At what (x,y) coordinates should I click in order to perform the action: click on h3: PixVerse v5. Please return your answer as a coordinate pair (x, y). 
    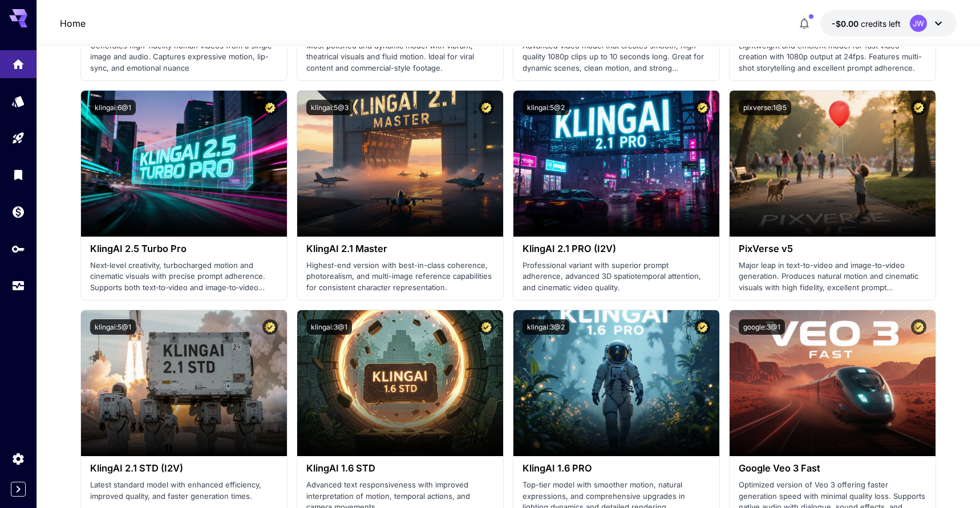
    Looking at the image, I should click on (833, 248).